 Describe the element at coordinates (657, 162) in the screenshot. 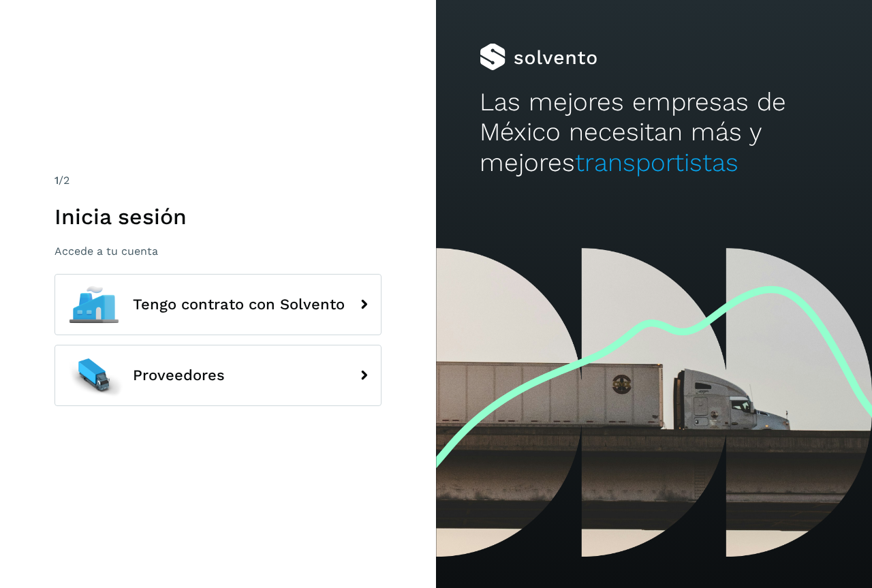

I see `span: transportistas` at that location.